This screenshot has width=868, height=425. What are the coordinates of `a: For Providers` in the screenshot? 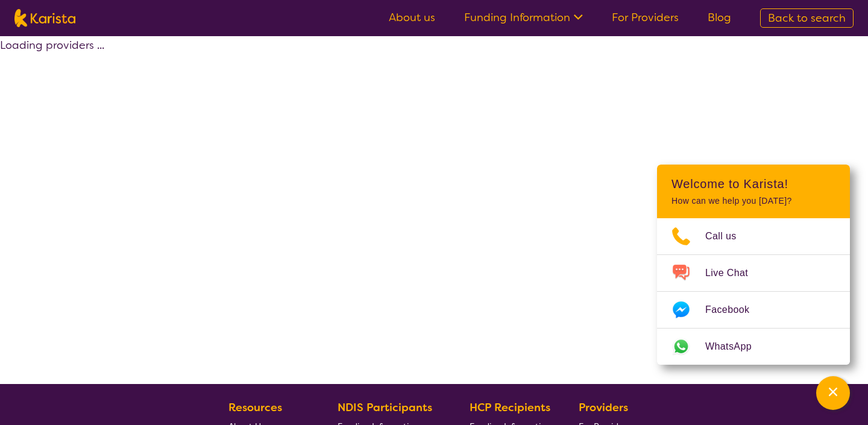 It's located at (645, 17).